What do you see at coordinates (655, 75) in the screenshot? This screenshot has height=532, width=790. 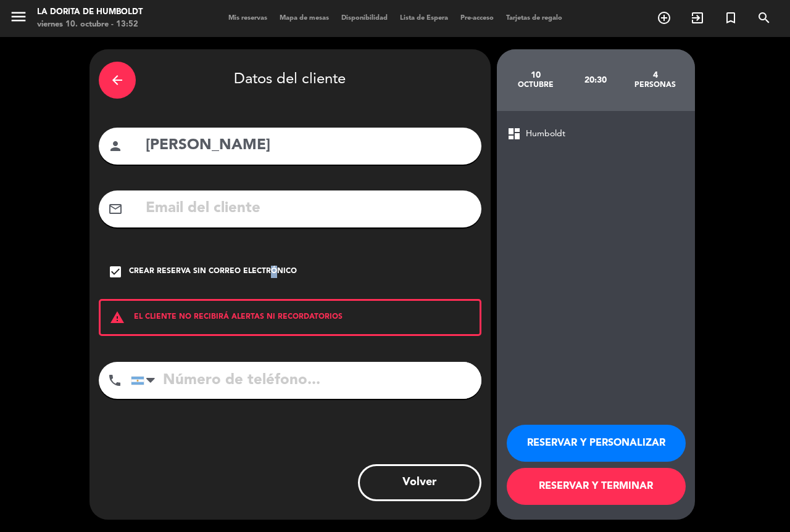 I see `div: 4` at bounding box center [655, 75].